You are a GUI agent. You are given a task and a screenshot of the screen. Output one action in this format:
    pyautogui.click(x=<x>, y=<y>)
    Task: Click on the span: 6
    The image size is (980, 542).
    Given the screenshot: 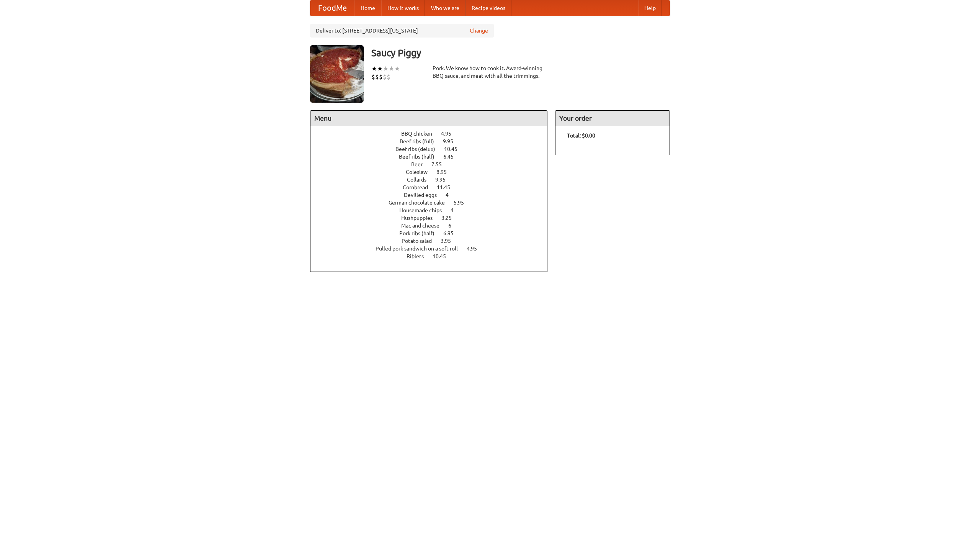 What is the action you would take?
    pyautogui.click(x=454, y=226)
    